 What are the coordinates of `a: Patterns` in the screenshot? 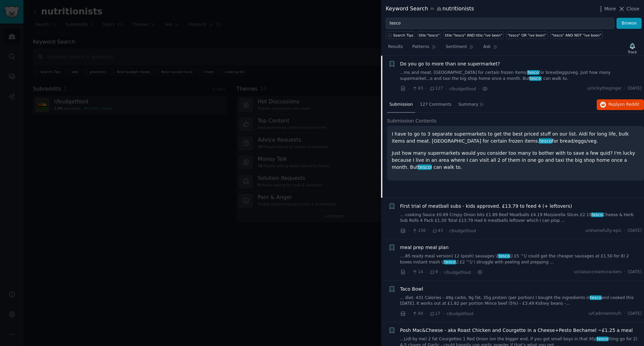 It's located at (424, 48).